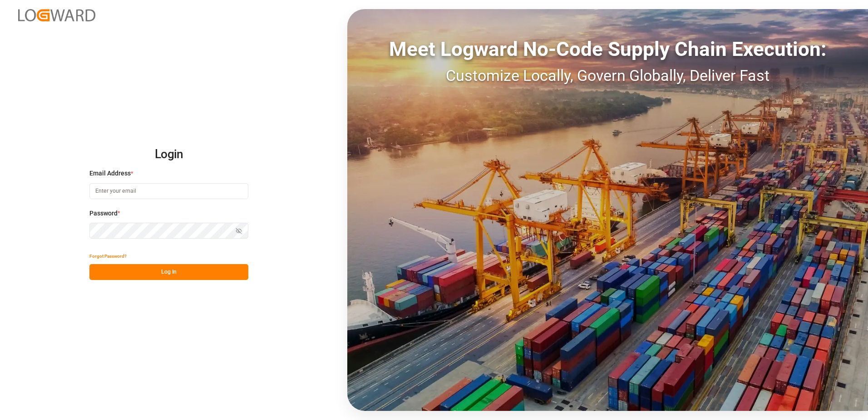 The image size is (868, 420). Describe the element at coordinates (169, 191) in the screenshot. I see `input: Enter your email` at that location.